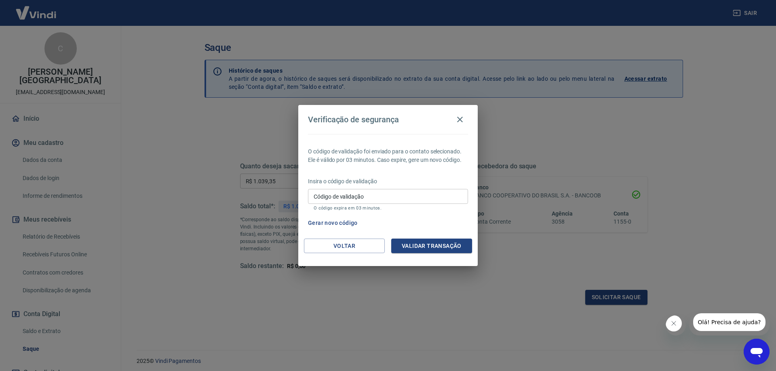  Describe the element at coordinates (353, 120) in the screenshot. I see `h4: Verificação de segurança` at that location.